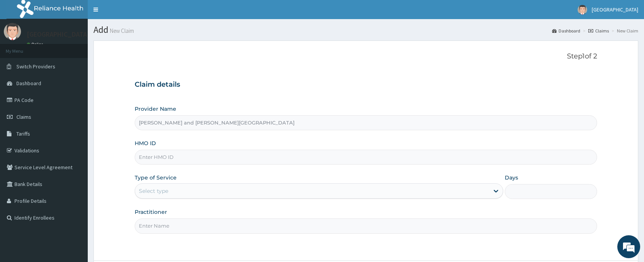  Describe the element at coordinates (366, 57) in the screenshot. I see `p: Step 1 of 2` at that location.